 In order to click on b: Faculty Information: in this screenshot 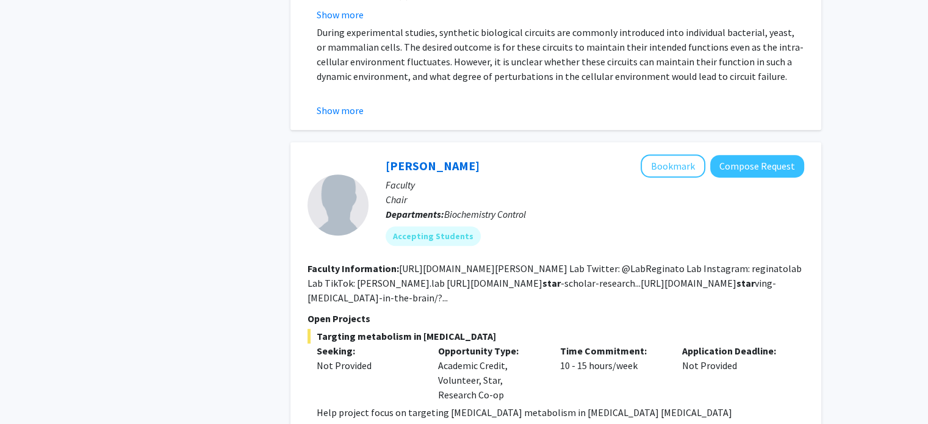, I will do `click(353, 268)`.